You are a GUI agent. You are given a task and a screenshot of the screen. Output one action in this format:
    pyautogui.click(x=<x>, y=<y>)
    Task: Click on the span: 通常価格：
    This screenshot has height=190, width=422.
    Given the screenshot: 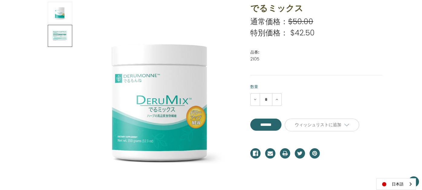 What is the action you would take?
    pyautogui.click(x=269, y=21)
    